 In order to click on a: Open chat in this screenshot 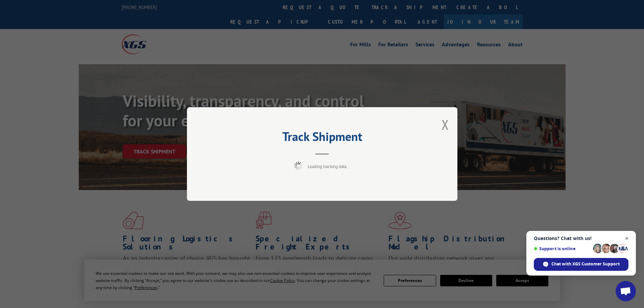, I will do `click(625, 292)`.